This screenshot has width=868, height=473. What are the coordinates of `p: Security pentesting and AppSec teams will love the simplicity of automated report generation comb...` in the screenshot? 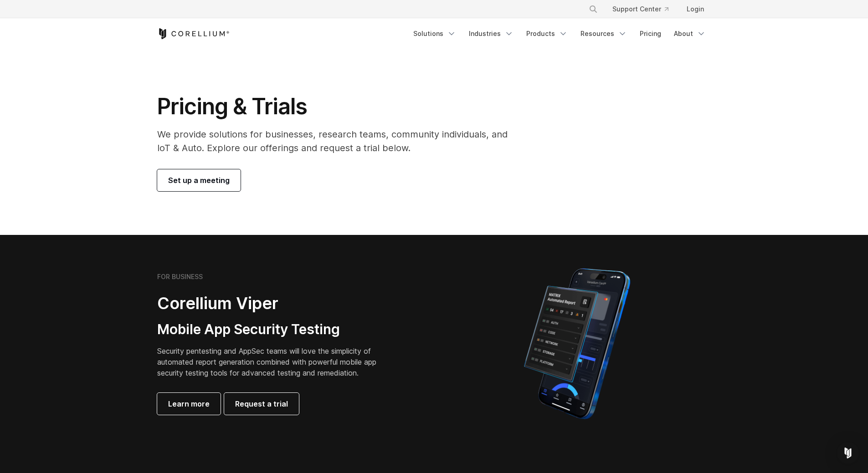 It's located at (274, 362).